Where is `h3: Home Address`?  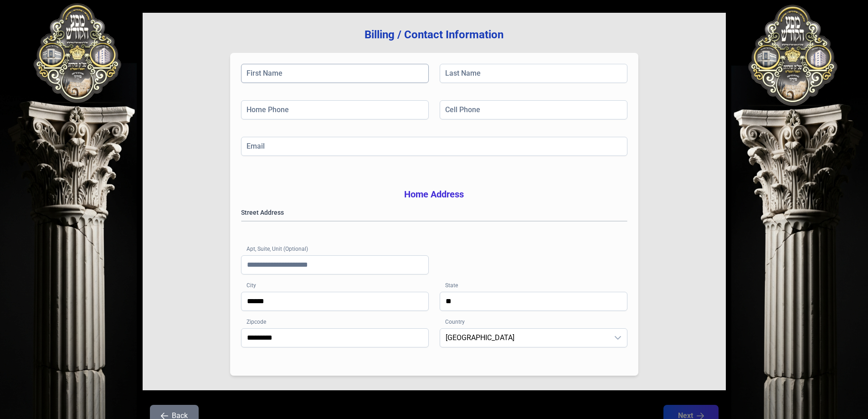
h3: Home Address is located at coordinates (434, 195).